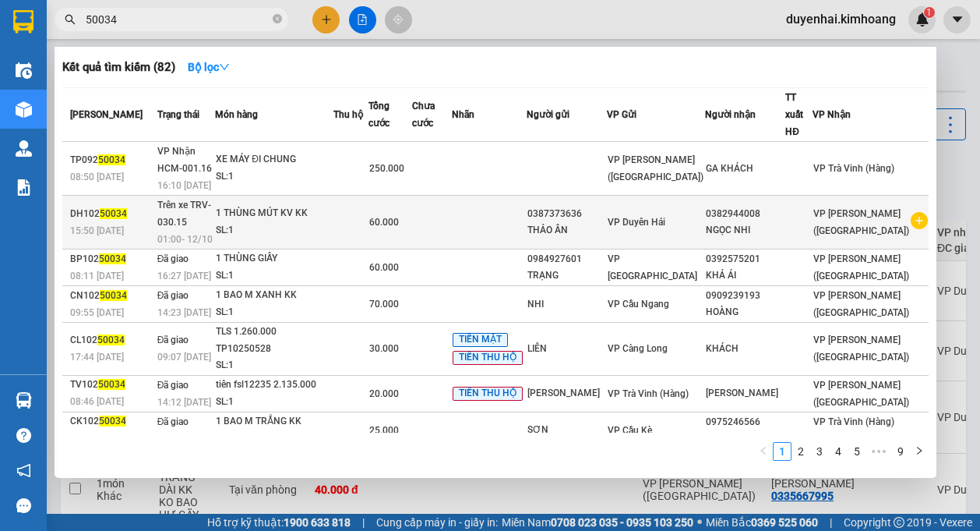 The image size is (980, 531). I want to click on span: VP Cầu Ngang, so click(638, 304).